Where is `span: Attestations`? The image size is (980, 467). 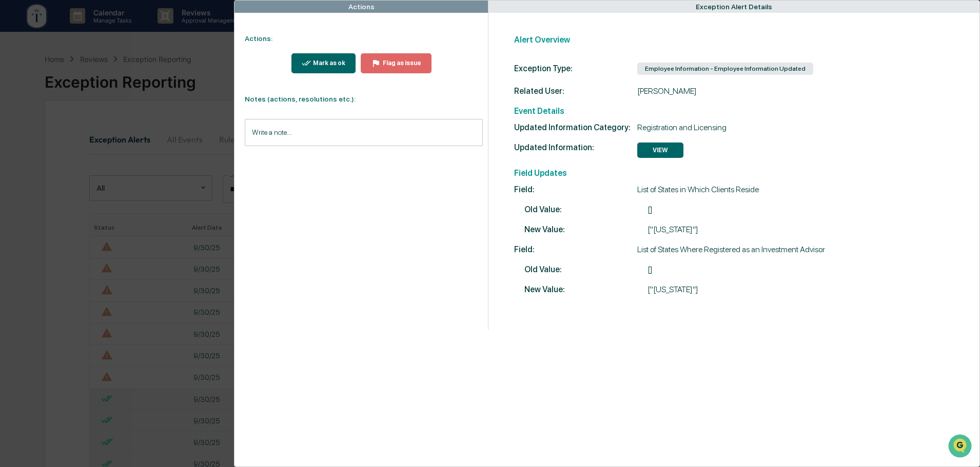
span: Attestations is located at coordinates (106, 215).